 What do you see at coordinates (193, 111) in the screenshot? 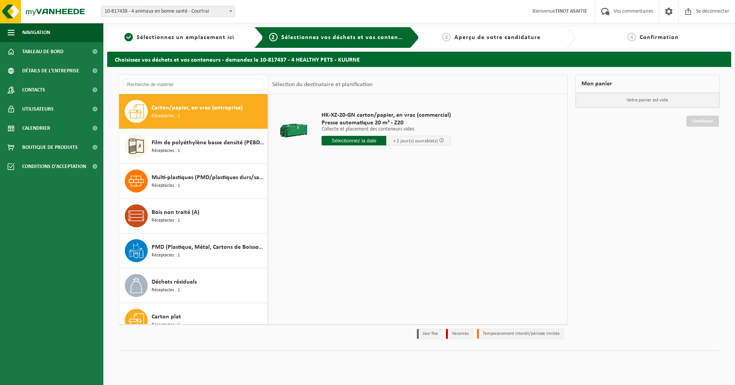
I see `button: Carton/papier, en vrac (entreprise) Réceptacles : 1` at bounding box center [193, 111].